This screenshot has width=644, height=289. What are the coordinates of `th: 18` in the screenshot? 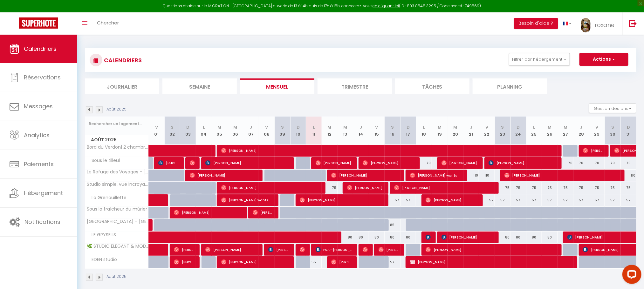 It's located at (424, 131).